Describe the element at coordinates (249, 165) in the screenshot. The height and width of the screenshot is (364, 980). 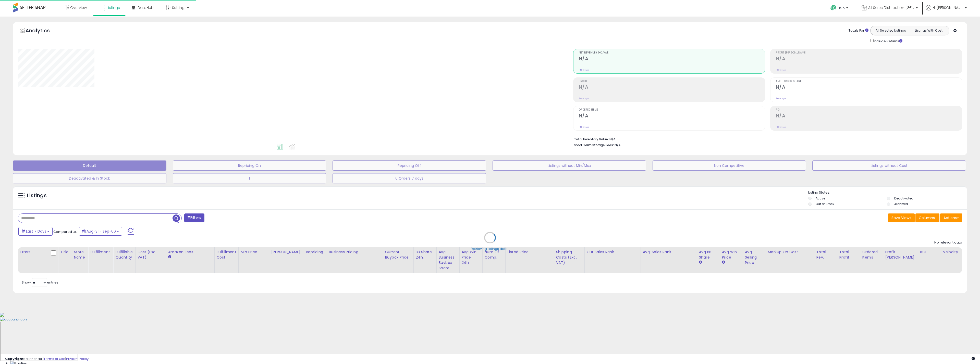
I see `button: Repricing On` at that location.